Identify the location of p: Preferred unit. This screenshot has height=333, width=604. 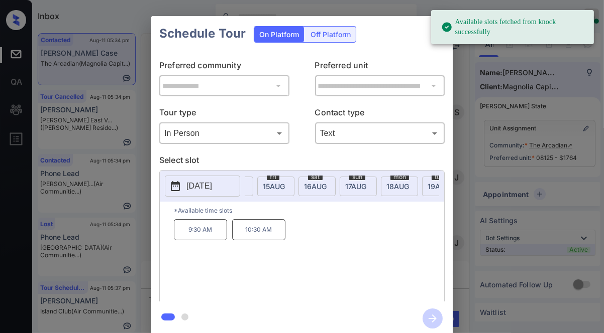
(380, 67).